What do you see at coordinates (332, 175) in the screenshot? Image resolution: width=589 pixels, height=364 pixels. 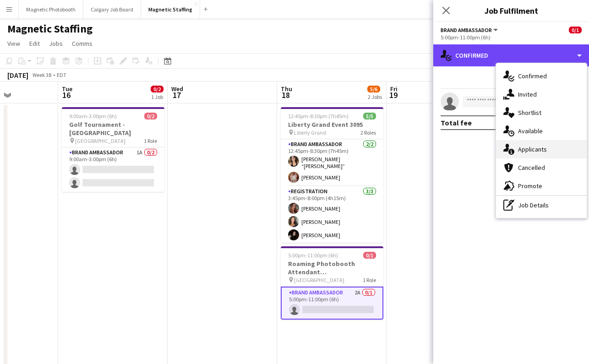 I see `div: 12:45pm-8:30pm (7h45m)5/5Liberty Grand Event 3095 Liberty Grand2 RolesBrand Ambassador2/212:45pm-...` at bounding box center [332, 175].